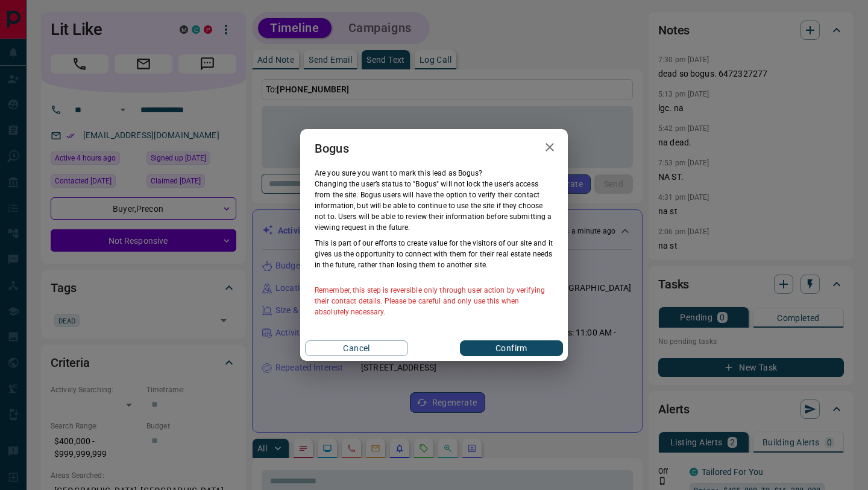 Image resolution: width=868 pixels, height=490 pixels. Describe the element at coordinates (332, 149) in the screenshot. I see `h2: Bogus` at that location.